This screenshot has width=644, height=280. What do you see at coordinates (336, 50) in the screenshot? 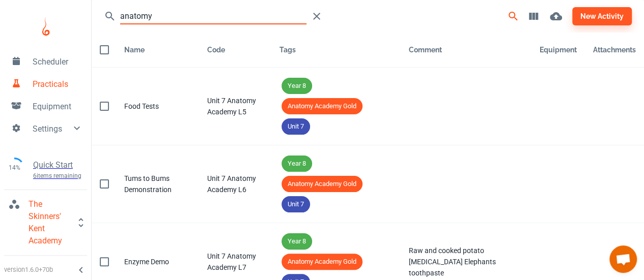
I see `div: Tags` at bounding box center [336, 50].